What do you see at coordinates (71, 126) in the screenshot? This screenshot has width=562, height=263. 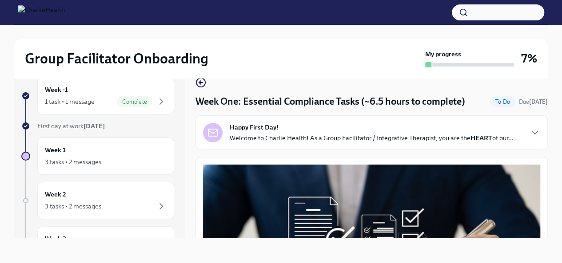 I see `span: First day at work` at bounding box center [71, 126].